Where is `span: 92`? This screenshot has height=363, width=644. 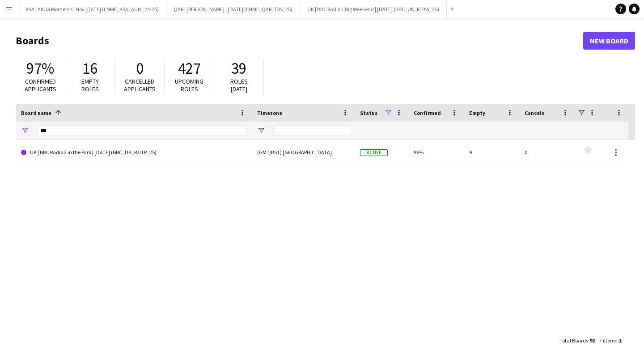 span: 92 is located at coordinates (592, 340).